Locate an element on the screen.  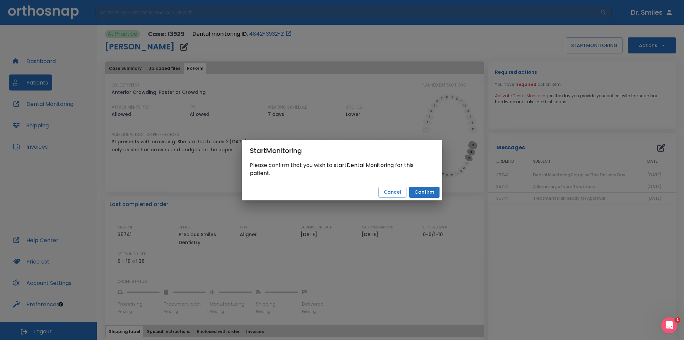
button: Cancel is located at coordinates (392, 192).